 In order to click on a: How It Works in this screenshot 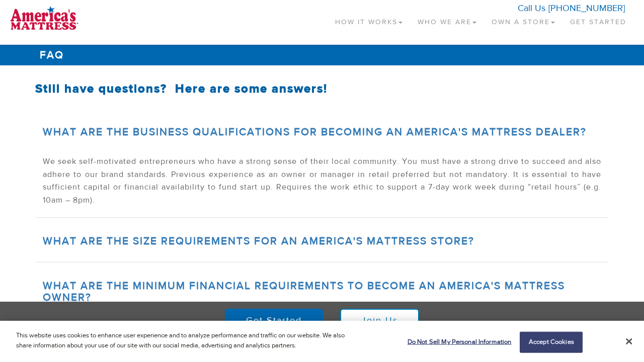, I will do `click(369, 20)`.